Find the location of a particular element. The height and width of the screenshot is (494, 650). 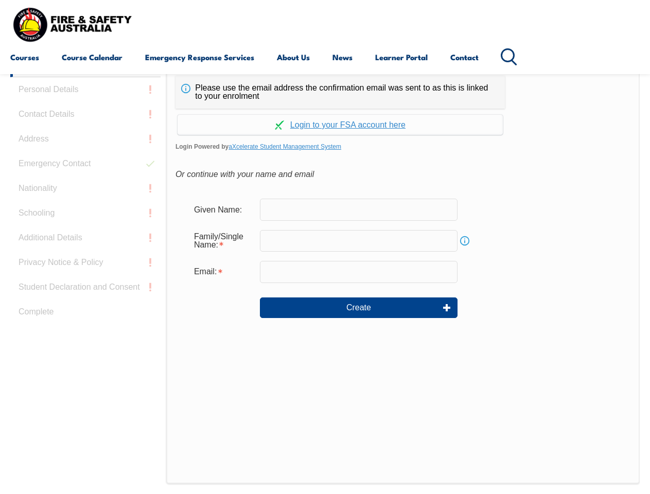

a: Contact is located at coordinates (464, 57).